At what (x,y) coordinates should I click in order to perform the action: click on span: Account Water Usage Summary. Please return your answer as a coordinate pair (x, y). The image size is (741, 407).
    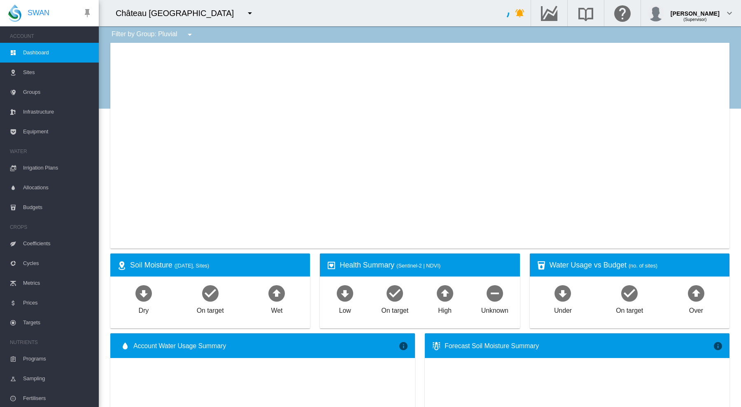
    Looking at the image, I should click on (266, 346).